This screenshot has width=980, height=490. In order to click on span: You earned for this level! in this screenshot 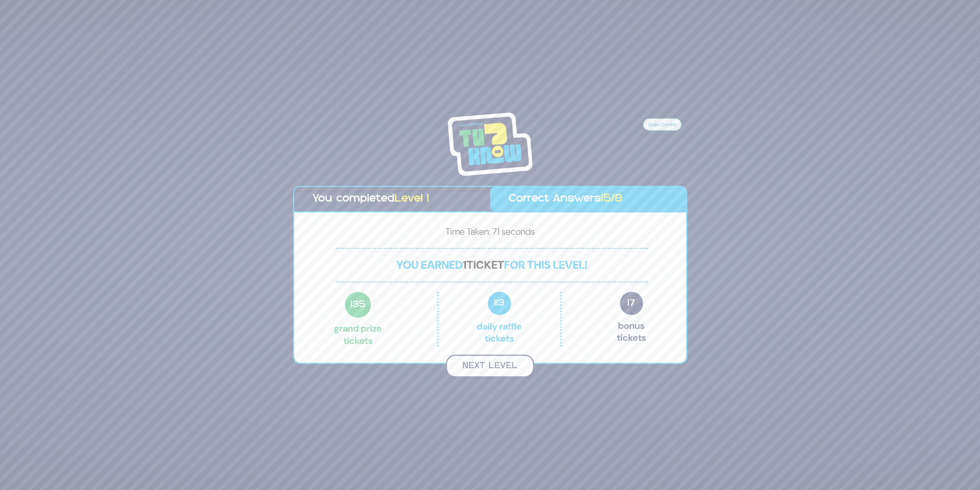, I will do `click(492, 265)`.